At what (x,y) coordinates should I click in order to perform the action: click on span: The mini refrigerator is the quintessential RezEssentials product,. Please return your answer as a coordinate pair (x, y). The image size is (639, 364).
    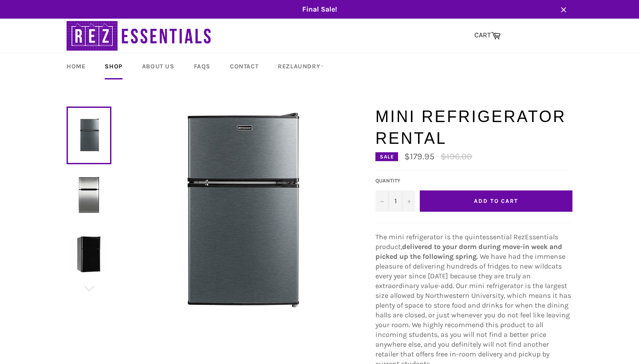
    Looking at the image, I should click on (467, 241).